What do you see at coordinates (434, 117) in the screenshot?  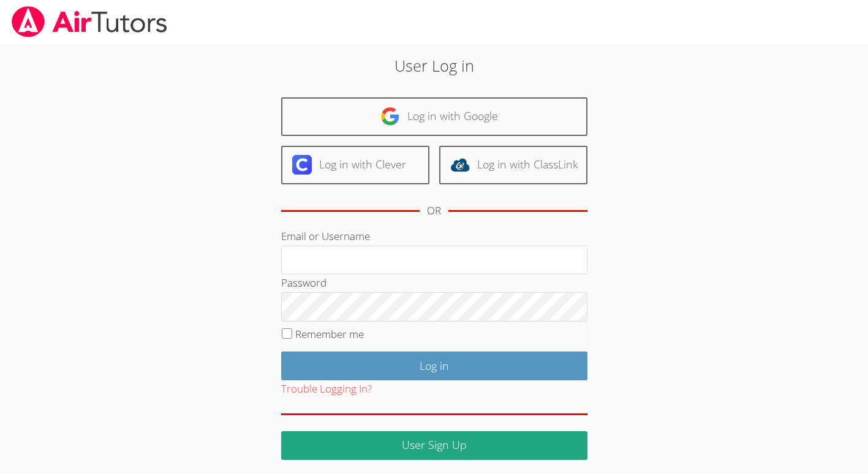 I see `a: Log in with Google` at bounding box center [434, 117].